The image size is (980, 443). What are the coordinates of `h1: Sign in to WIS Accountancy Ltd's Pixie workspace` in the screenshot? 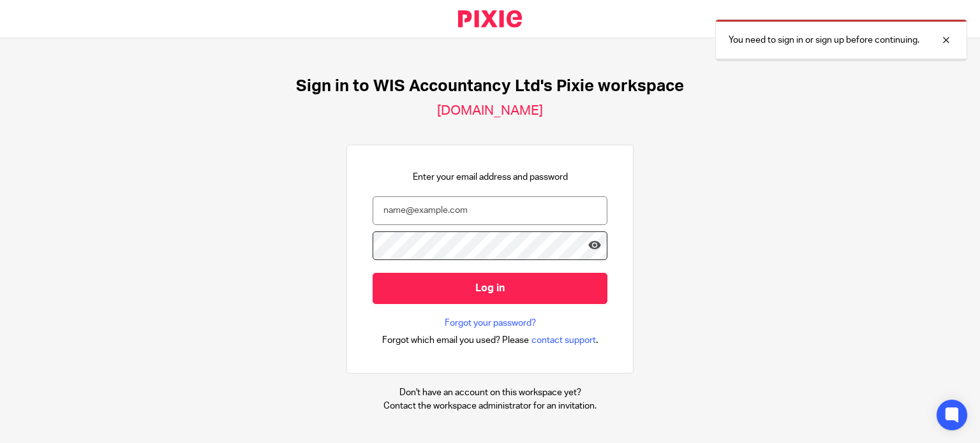 It's located at (490, 86).